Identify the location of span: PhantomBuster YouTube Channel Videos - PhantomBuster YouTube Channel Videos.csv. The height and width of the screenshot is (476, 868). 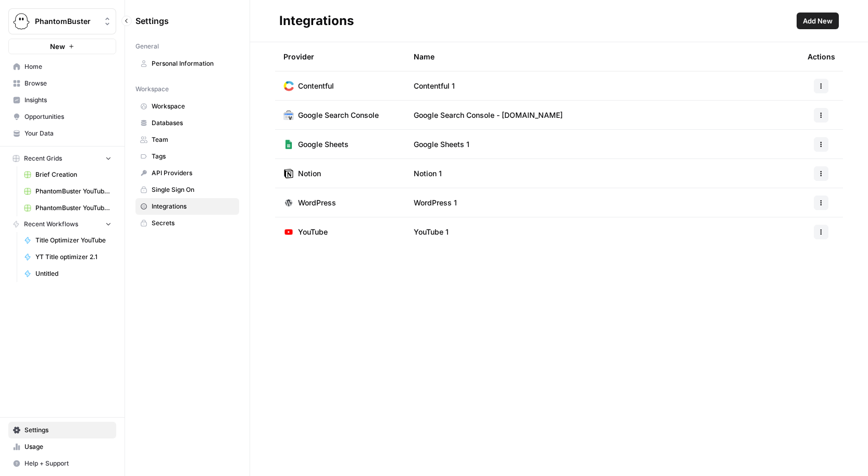
(74, 208).